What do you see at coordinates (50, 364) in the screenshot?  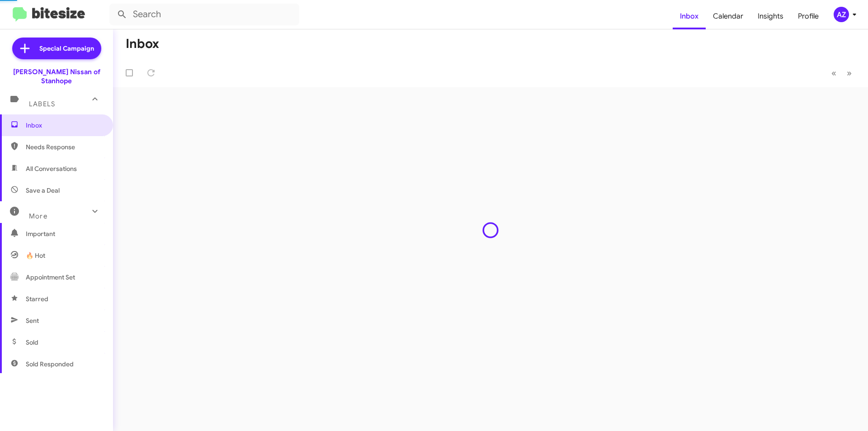 I see `span: Sold Responded` at bounding box center [50, 364].